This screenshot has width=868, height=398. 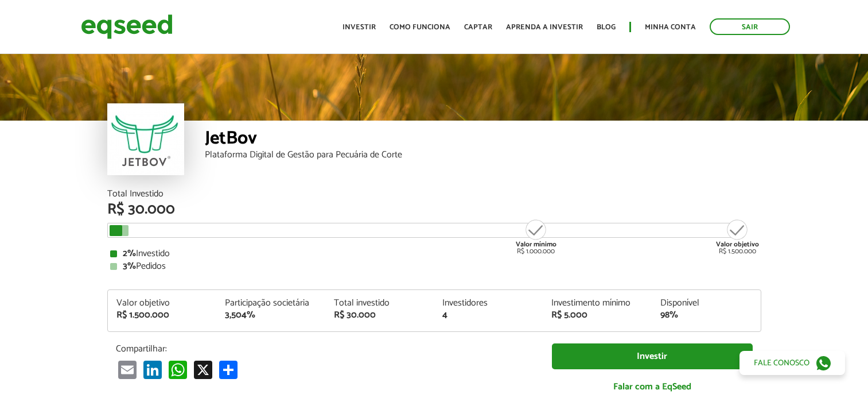 I want to click on div: Valor objetivo, so click(x=162, y=303).